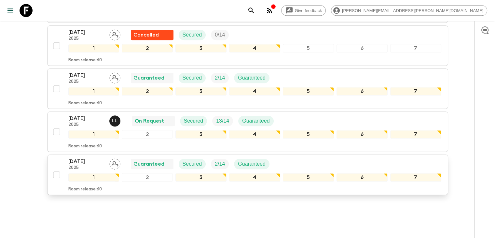 The height and width of the screenshot is (238, 495). What do you see at coordinates (308, 10) in the screenshot?
I see `span: Give feedback` at bounding box center [308, 10].